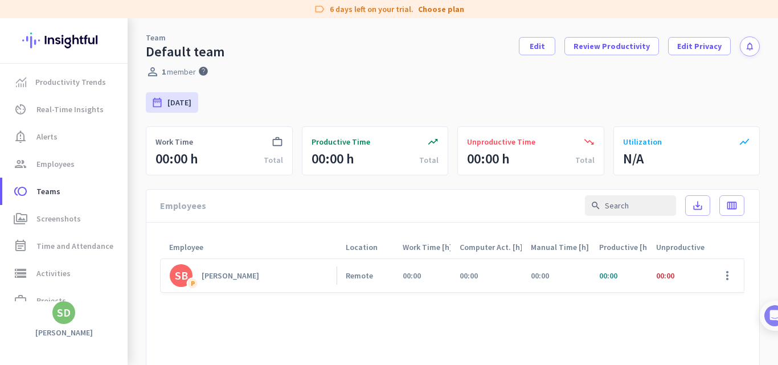 This screenshot has height=365, width=778. Describe the element at coordinates (65, 82) in the screenshot. I see `a: menu-itemProductivity Trends` at that location.